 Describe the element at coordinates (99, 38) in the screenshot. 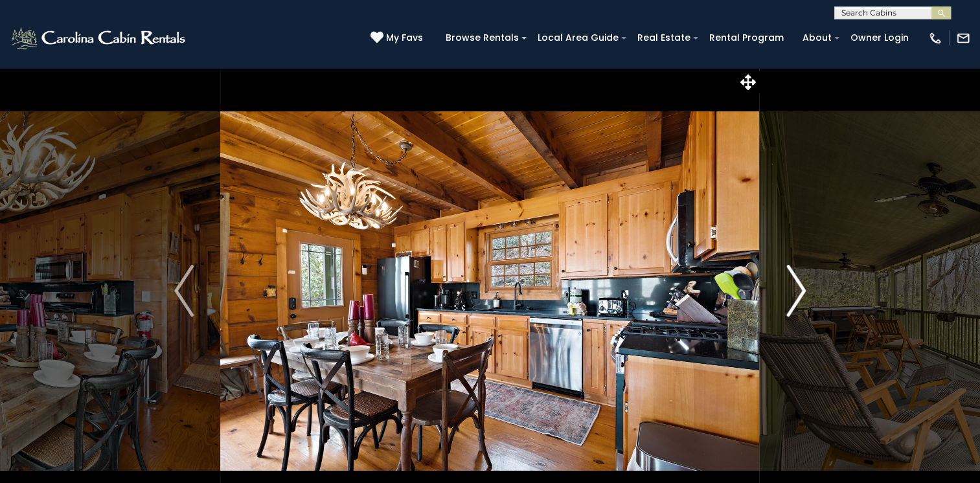

I see `img: White-1-2.png` at that location.